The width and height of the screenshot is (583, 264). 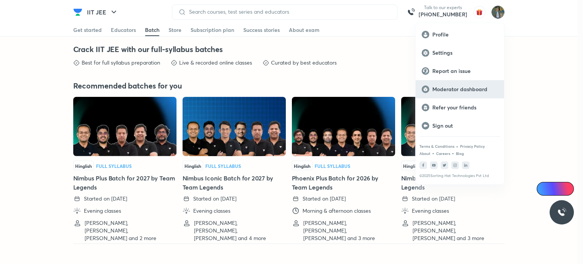 What do you see at coordinates (460, 35) in the screenshot?
I see `a: Profile` at bounding box center [460, 35].